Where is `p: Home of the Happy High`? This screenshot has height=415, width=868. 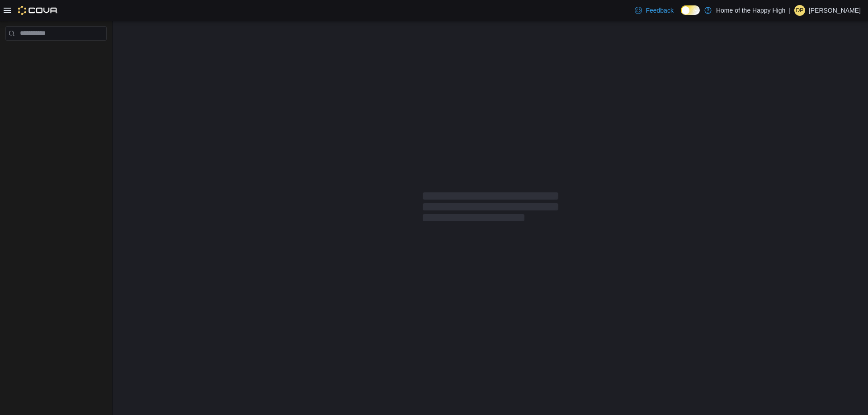
p: Home of the Happy High is located at coordinates (750, 10).